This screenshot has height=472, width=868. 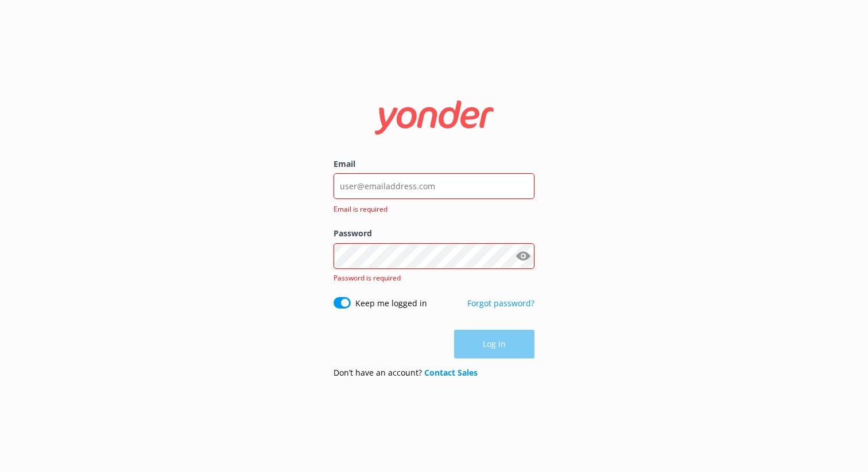 I want to click on label: Email, so click(x=434, y=164).